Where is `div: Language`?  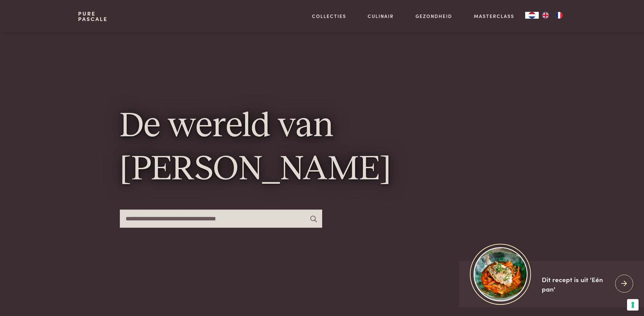
div: Language is located at coordinates (532, 15).